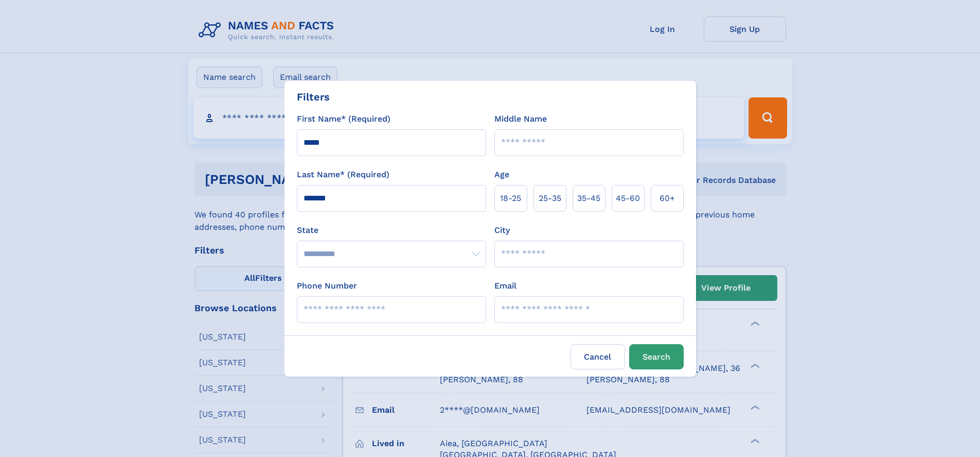 Image resolution: width=980 pixels, height=457 pixels. I want to click on label: City, so click(502, 230).